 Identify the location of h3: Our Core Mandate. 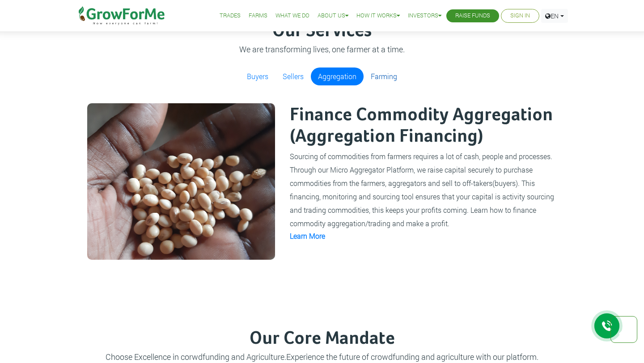
(322, 339).